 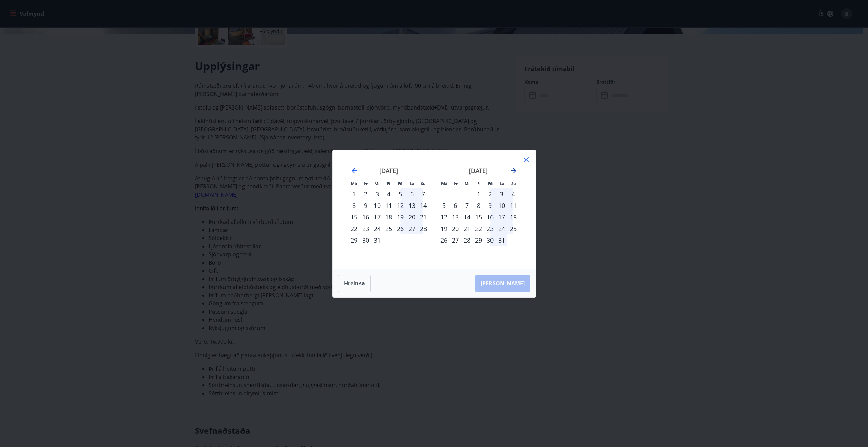 I want to click on td: Choose þriðjudagur, 27. janúar 2026 as your check-in date. It’s available., so click(x=455, y=240).